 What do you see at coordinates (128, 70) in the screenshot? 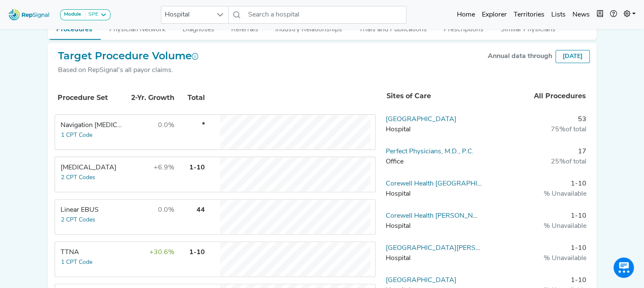
I see `div: Based on RepSignal's all payor claims.` at bounding box center [128, 70].